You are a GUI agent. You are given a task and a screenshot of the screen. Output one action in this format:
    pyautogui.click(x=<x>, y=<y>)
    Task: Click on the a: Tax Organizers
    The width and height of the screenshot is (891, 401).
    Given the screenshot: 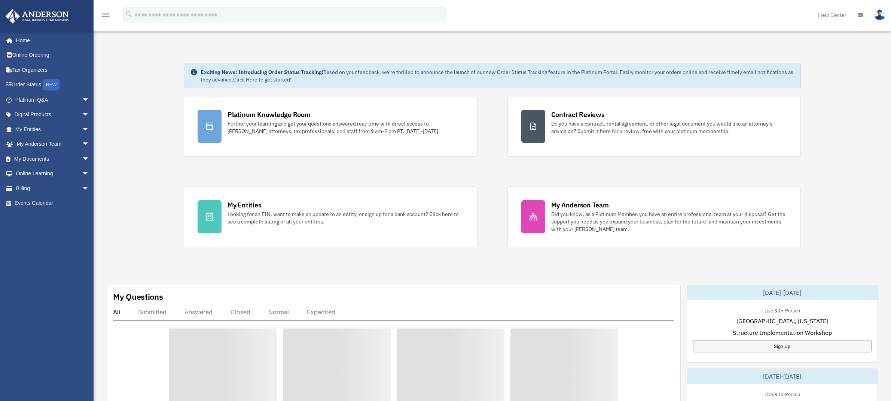 What is the action you would take?
    pyautogui.click(x=53, y=70)
    